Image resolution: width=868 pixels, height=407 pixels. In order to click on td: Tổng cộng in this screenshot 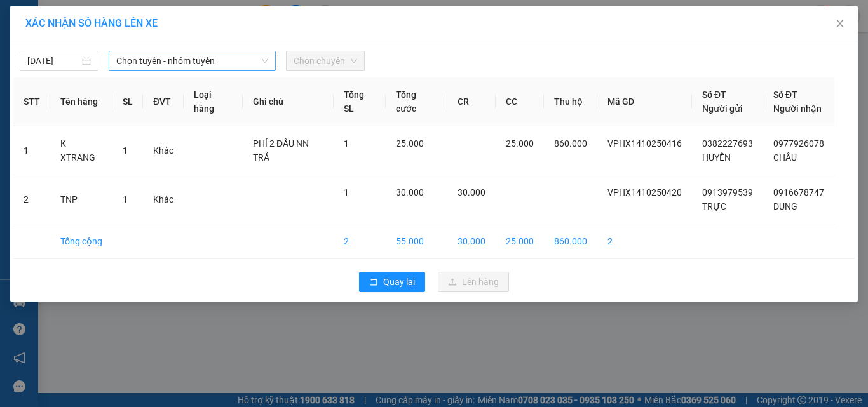, I will do `click(81, 242)`.